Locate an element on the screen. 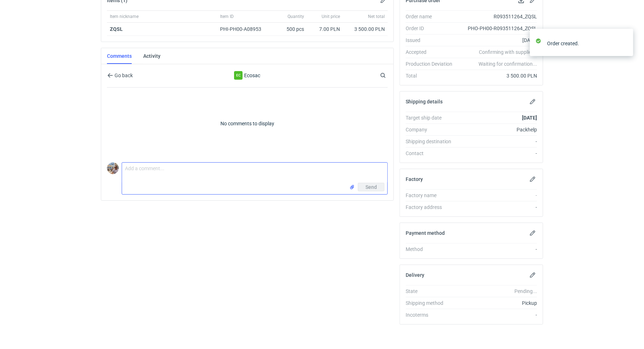 This screenshot has height=349, width=644. div: 500 pcs is located at coordinates (289, 29).